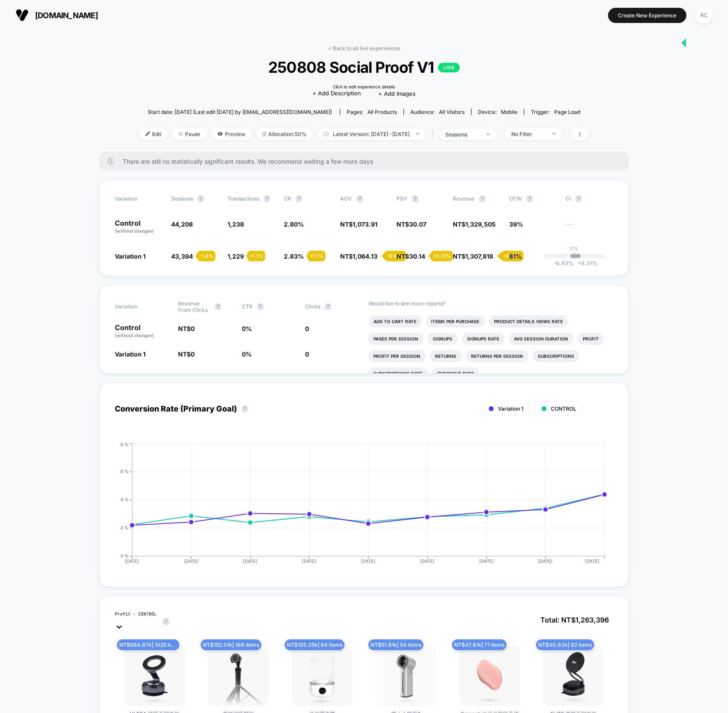  I want to click on span: (without changes), so click(135, 231).